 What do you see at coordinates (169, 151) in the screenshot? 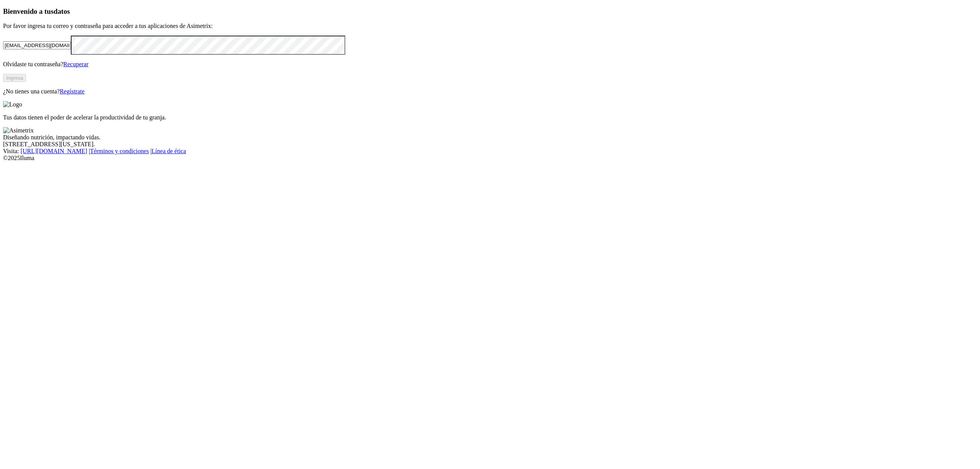
I see `a: Línea de ética` at bounding box center [169, 151].